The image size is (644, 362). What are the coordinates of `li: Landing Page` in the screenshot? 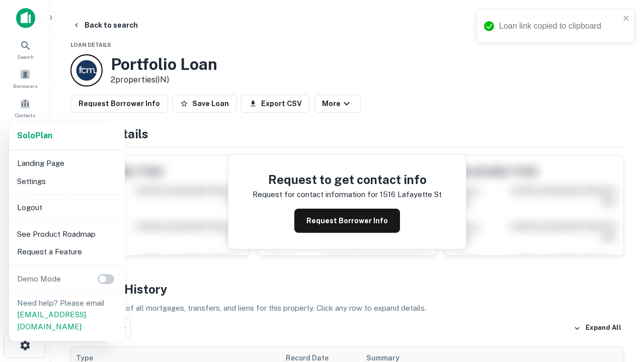 It's located at (67, 163).